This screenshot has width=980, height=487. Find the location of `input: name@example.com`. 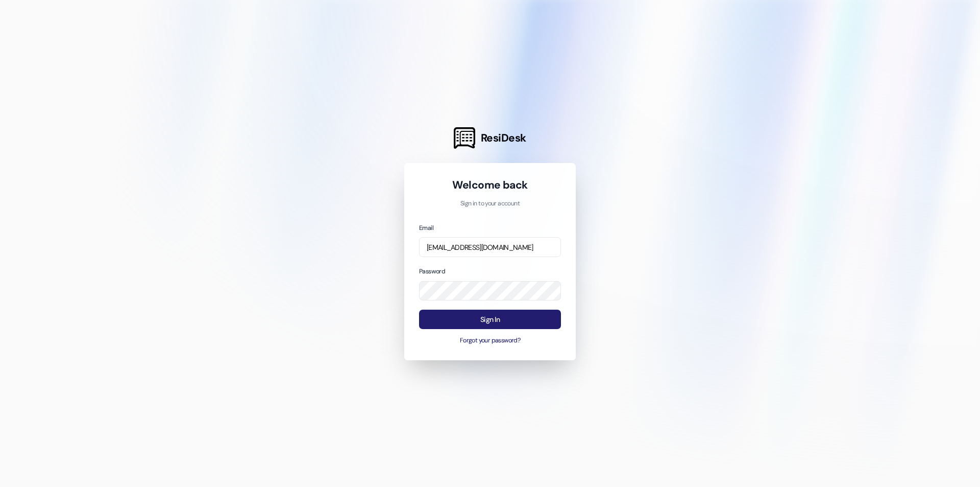

input: name@example.com is located at coordinates (490, 247).